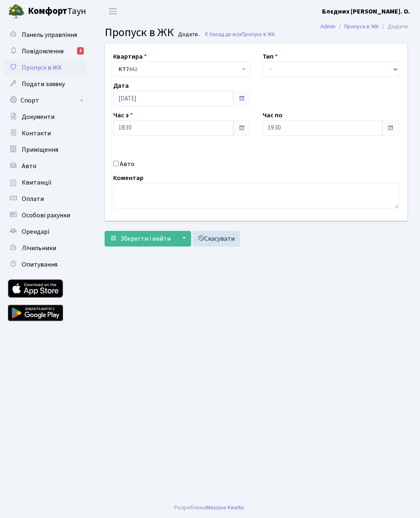 The height and width of the screenshot is (518, 420). I want to click on a: Лічильники, so click(45, 248).